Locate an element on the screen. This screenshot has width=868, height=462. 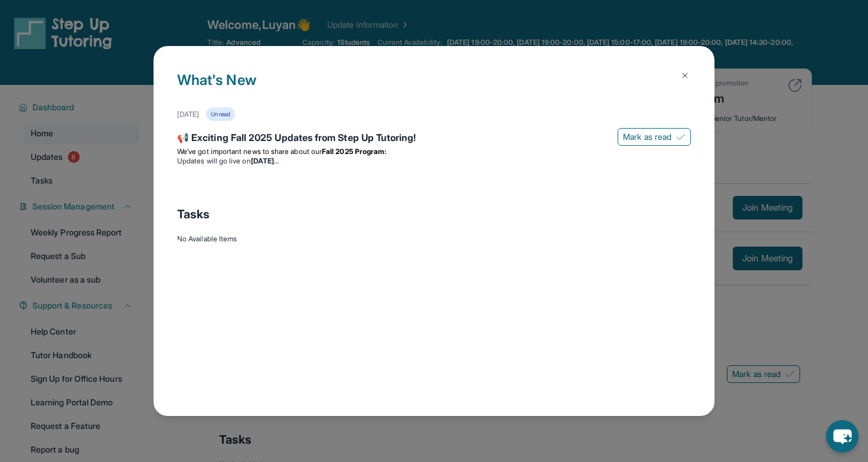
button: Mark as read is located at coordinates (655, 137).